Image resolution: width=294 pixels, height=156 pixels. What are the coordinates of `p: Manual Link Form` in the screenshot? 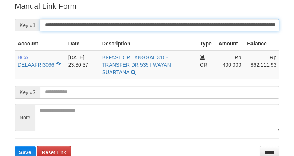 It's located at (147, 6).